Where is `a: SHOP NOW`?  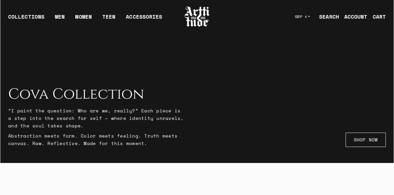
a: SHOP NOW is located at coordinates (366, 140).